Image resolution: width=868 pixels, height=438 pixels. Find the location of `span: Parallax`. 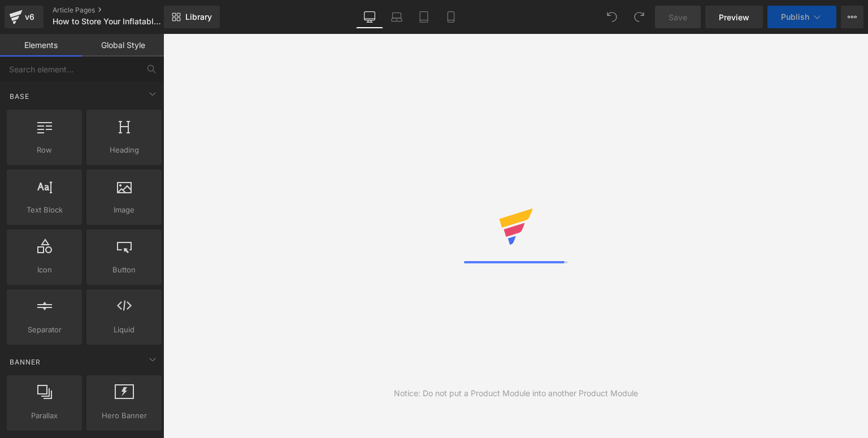

span: Parallax is located at coordinates (44, 415).